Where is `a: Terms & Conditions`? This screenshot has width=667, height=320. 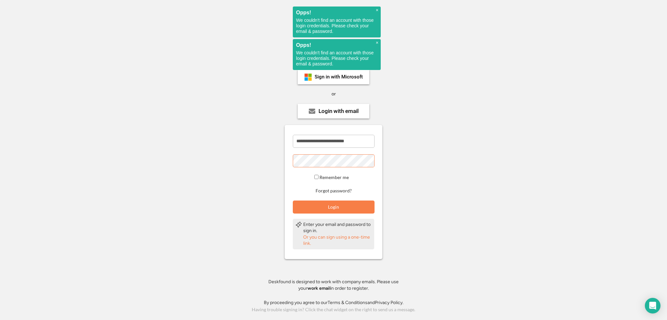
a: Terms & Conditions is located at coordinates (348, 303).